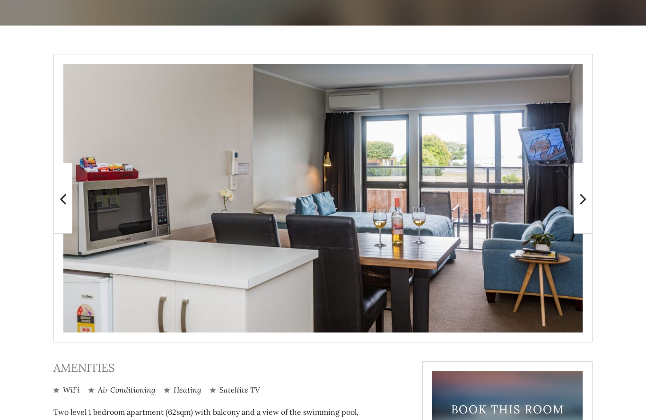 The width and height of the screenshot is (646, 420). Describe the element at coordinates (508, 409) in the screenshot. I see `h3: Book This Room` at that location.